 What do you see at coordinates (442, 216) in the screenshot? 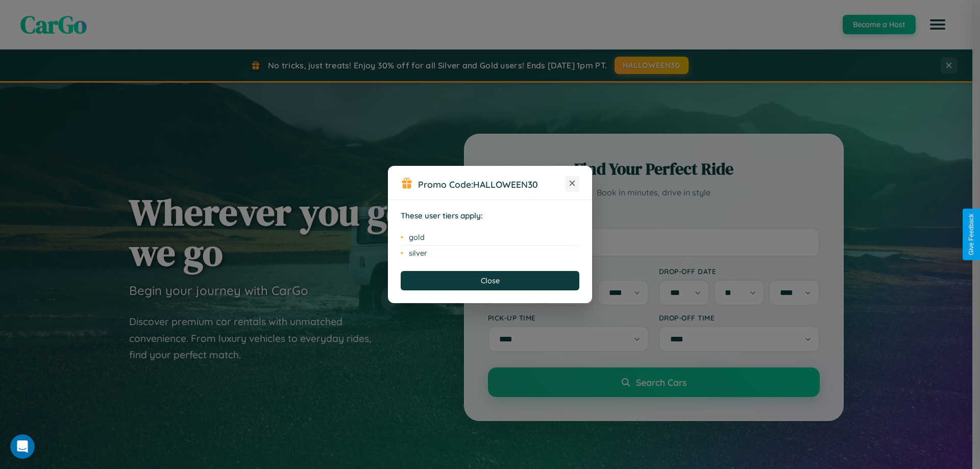
I see `strong: These user tiers apply:` at bounding box center [442, 216].